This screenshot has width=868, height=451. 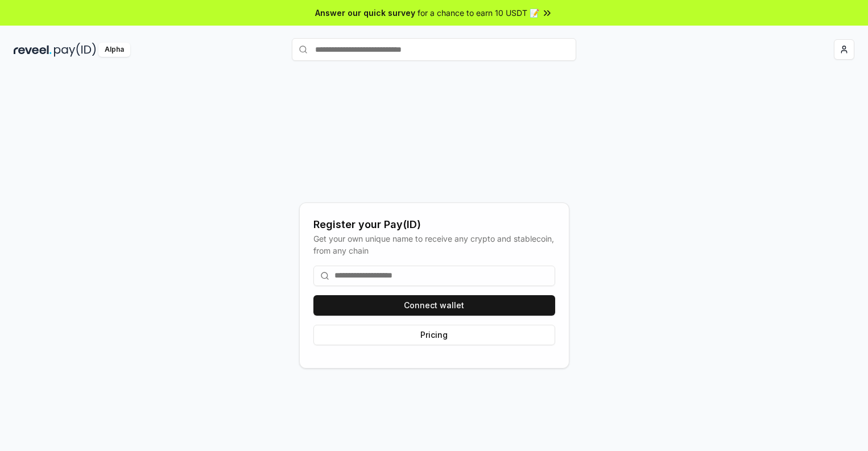 What do you see at coordinates (32, 49) in the screenshot?
I see `img: reveel_dark` at bounding box center [32, 49].